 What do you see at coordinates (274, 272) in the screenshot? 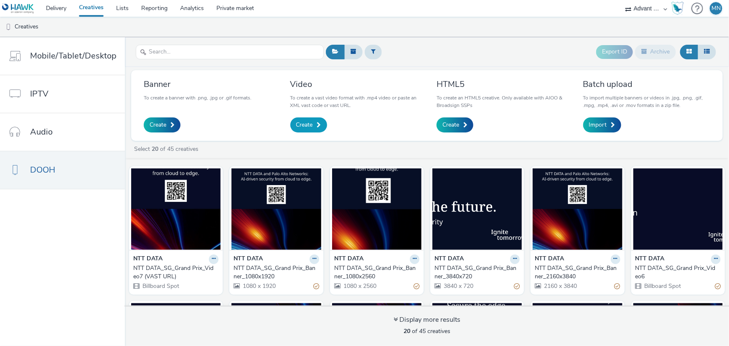
I see `div: NTT DATA_SG_Grand Prix_Banner_1080x1920` at bounding box center [274, 272].